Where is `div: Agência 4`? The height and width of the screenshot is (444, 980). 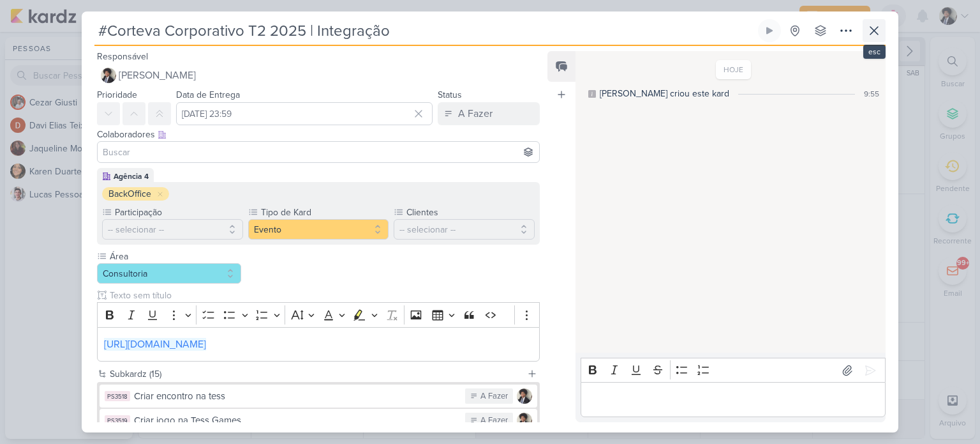
div: Agência 4 is located at coordinates (131, 176).